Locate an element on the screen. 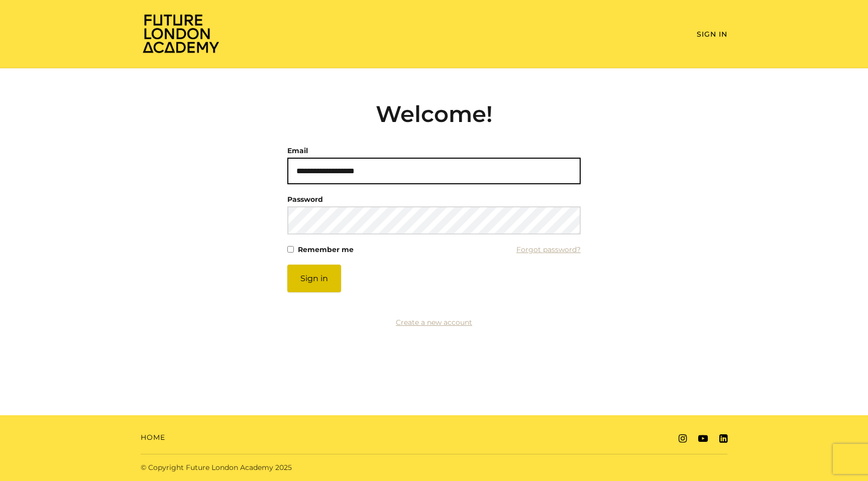 The height and width of the screenshot is (481, 868). label: Password is located at coordinates (305, 199).